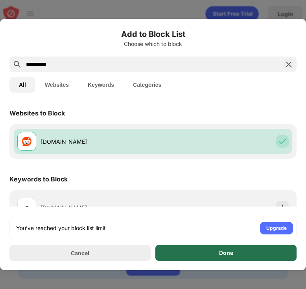  What do you see at coordinates (57, 85) in the screenshot?
I see `button: Websites` at bounding box center [57, 85].